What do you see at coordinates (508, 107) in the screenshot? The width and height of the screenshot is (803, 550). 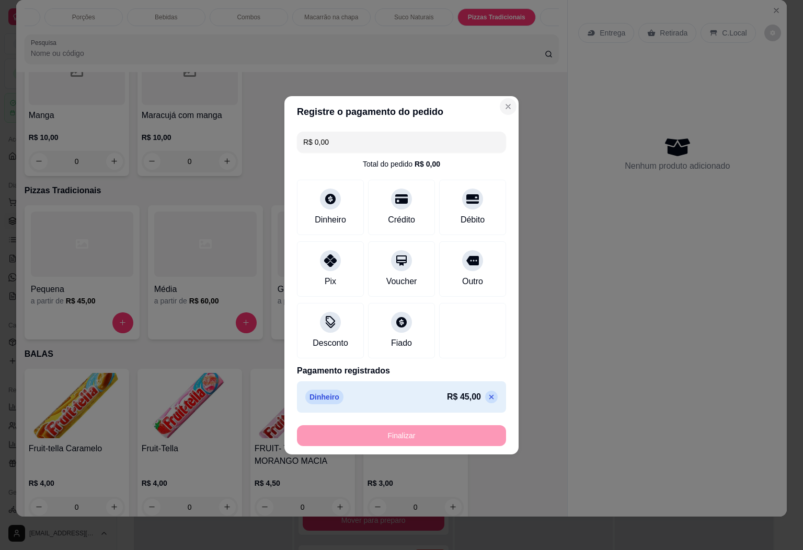 I see `button: Close` at bounding box center [508, 107].